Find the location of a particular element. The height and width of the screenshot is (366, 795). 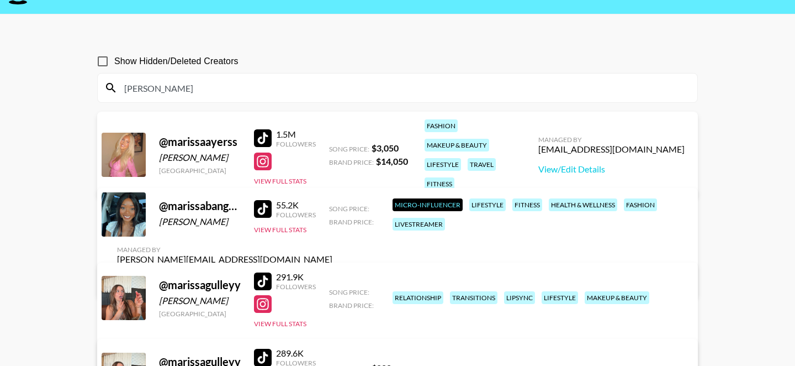

strong: $ 14,050 is located at coordinates (392, 161).